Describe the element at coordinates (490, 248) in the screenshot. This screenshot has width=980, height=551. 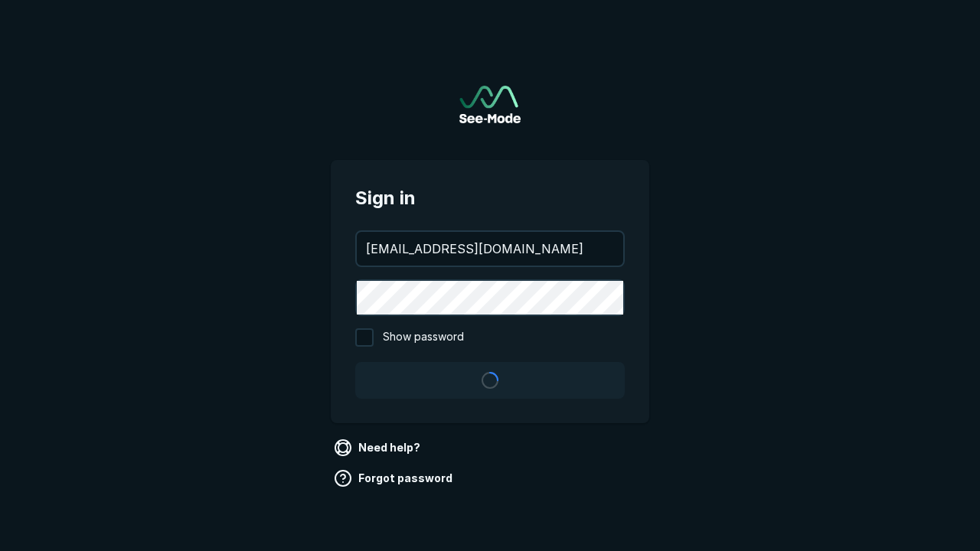
I see `input: your@email.com` at that location.